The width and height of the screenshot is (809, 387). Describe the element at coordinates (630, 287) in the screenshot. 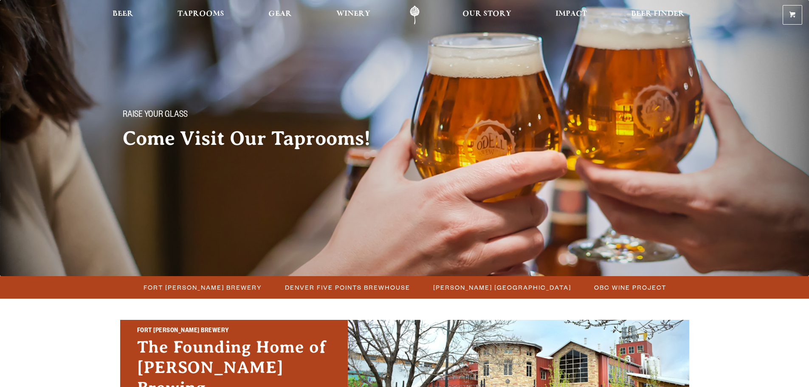

I see `span: OBC Wine Project` at that location.